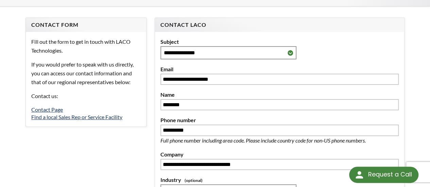 This screenshot has width=430, height=187. Describe the element at coordinates (279, 25) in the screenshot. I see `h4: Contact LACO` at that location.